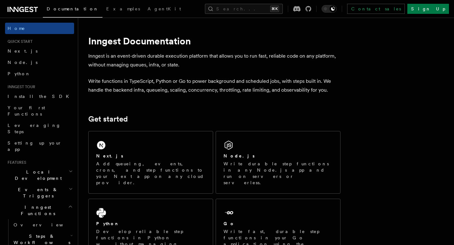 This screenshot has width=454, height=245. Describe the element at coordinates (164, 9) in the screenshot. I see `span: AgentKit` at that location.